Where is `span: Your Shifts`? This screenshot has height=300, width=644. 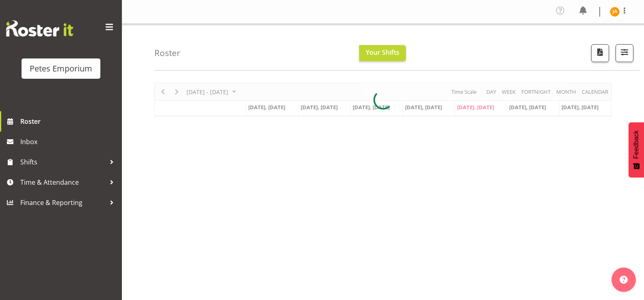
span: Your Shifts is located at coordinates (382, 52).